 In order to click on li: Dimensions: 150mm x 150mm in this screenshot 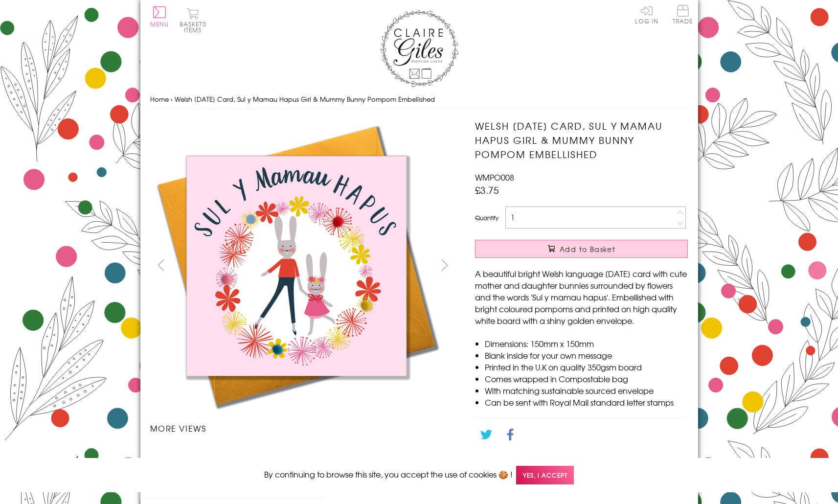, I will do `click(586, 343)`.